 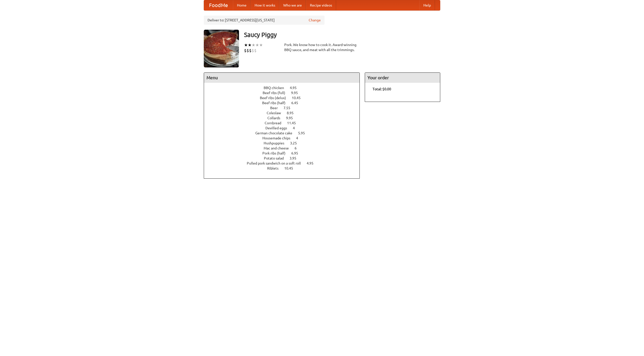 I want to click on a: Beef ribs (full) 9.95, so click(x=285, y=93).